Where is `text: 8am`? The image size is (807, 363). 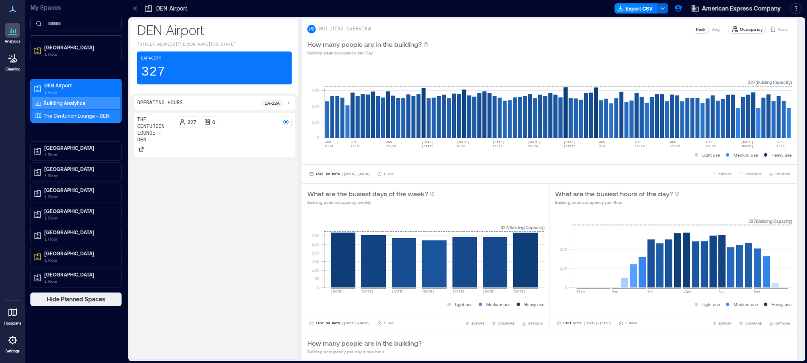 text: 8am is located at coordinates (650, 291).